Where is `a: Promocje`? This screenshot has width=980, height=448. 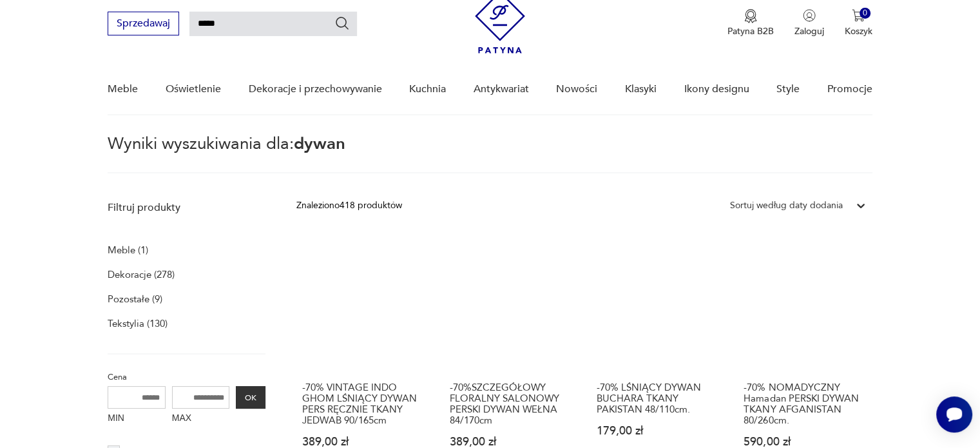 a: Promocje is located at coordinates (850, 89).